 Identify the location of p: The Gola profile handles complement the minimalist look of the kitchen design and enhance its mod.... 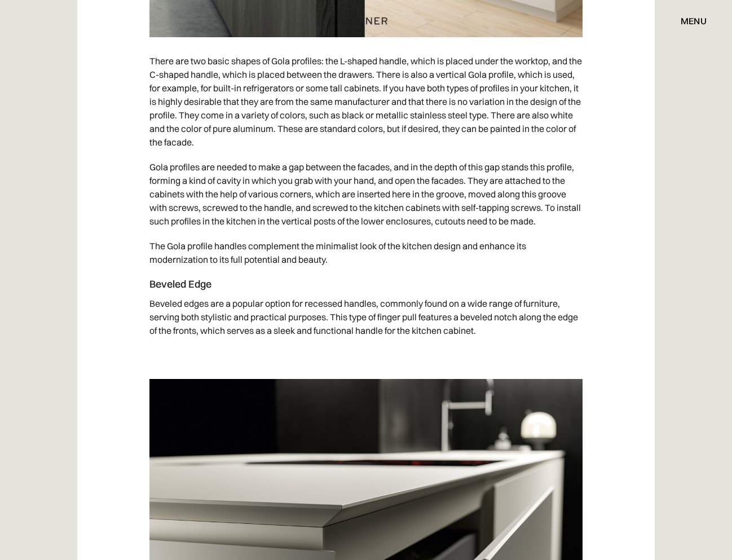
(366, 253).